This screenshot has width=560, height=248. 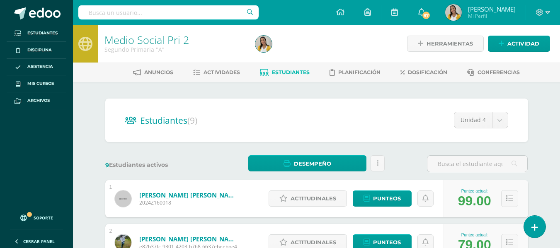 What do you see at coordinates (153, 73) in the screenshot?
I see `a: Anuncios` at bounding box center [153, 73].